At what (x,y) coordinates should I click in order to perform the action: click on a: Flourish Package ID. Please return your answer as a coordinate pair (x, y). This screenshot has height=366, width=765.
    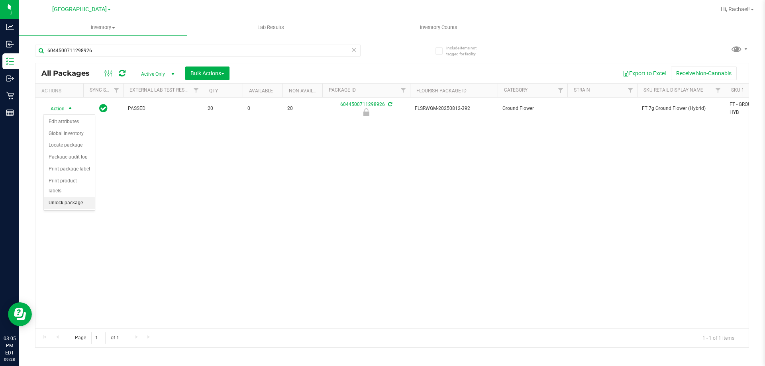
    Looking at the image, I should click on (441, 91).